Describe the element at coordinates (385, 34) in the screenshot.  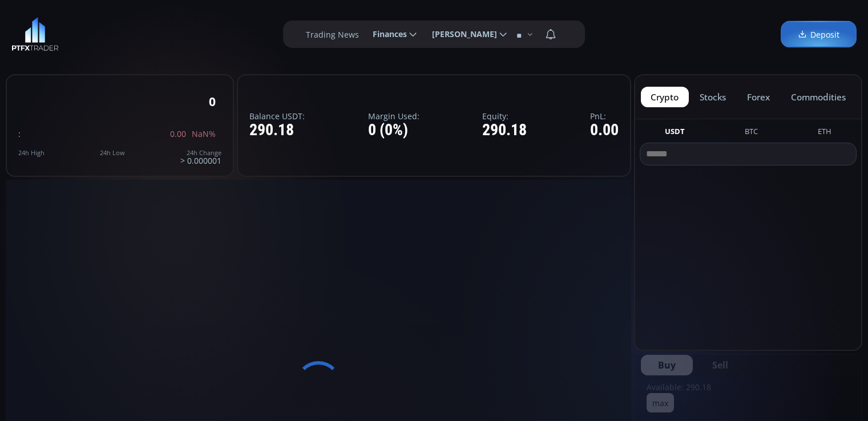
I see `span: Finances` at that location.